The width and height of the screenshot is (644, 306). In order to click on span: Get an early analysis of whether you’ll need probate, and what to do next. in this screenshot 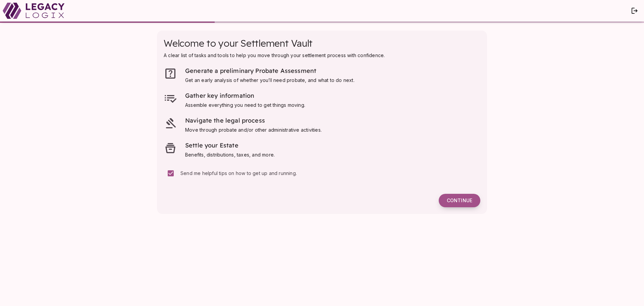, I will do `click(270, 80)`.